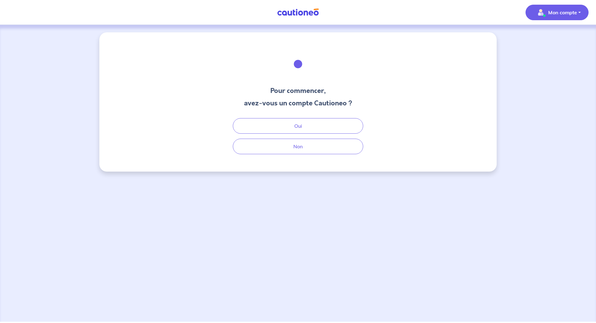  What do you see at coordinates (298, 103) in the screenshot?
I see `h3: avez-vous un compte Cautioneo ?` at bounding box center [298, 103].